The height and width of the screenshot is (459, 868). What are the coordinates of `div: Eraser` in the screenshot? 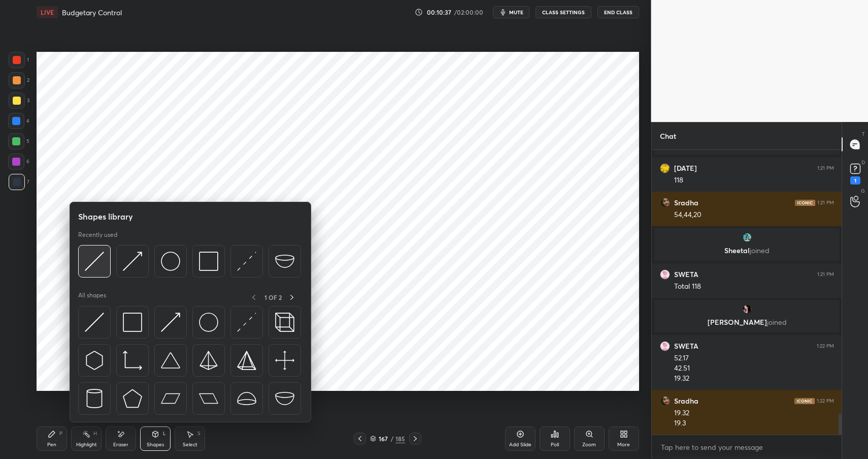 It's located at (121, 445).